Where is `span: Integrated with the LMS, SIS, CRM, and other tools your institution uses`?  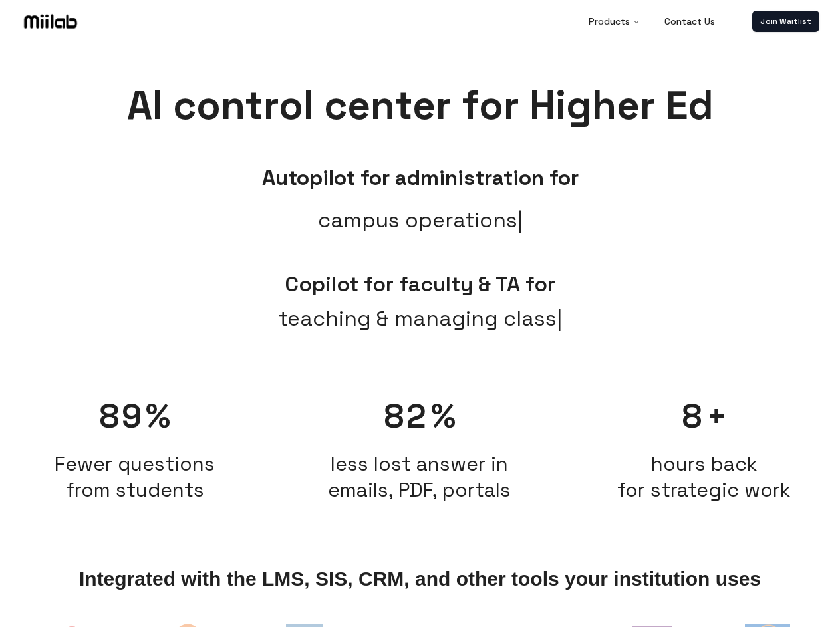 span: Integrated with the LMS, SIS, CRM, and other tools your institution uses is located at coordinates (420, 579).